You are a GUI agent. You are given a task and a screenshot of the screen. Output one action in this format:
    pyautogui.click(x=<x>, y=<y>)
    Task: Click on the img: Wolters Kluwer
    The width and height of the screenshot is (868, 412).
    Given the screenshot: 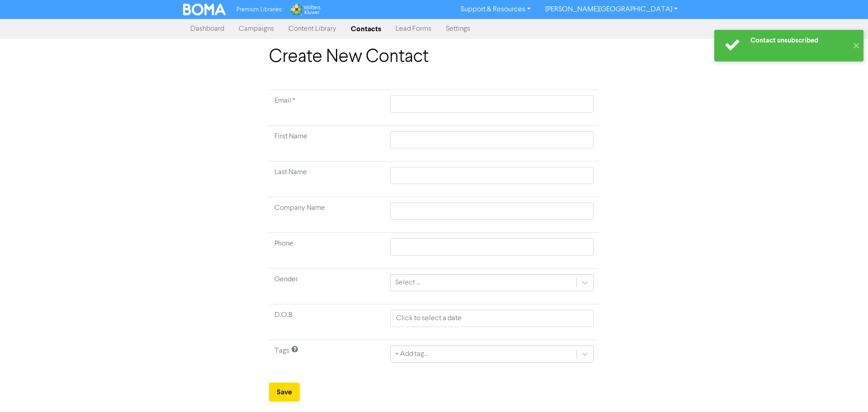 What is the action you would take?
    pyautogui.click(x=305, y=10)
    